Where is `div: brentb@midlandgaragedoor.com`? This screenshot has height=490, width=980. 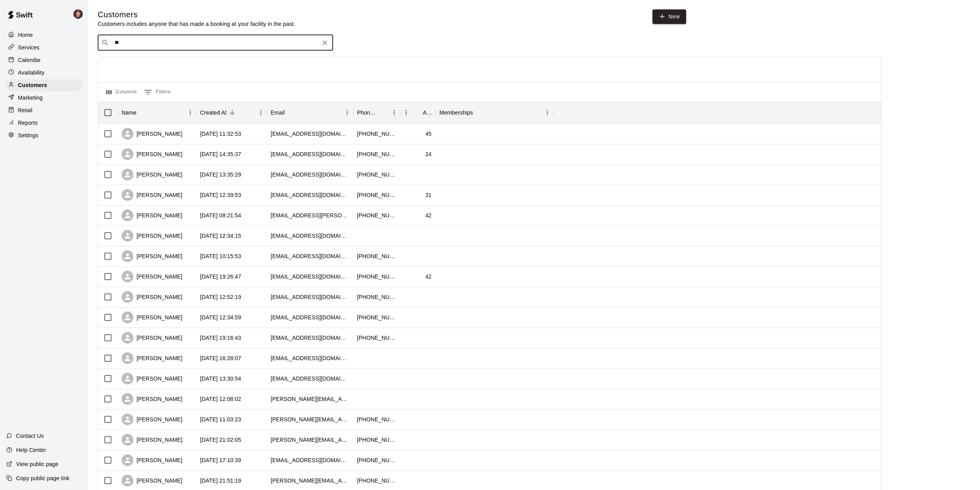
div: brentb@midlandgaragedoor.com is located at coordinates (310, 134).